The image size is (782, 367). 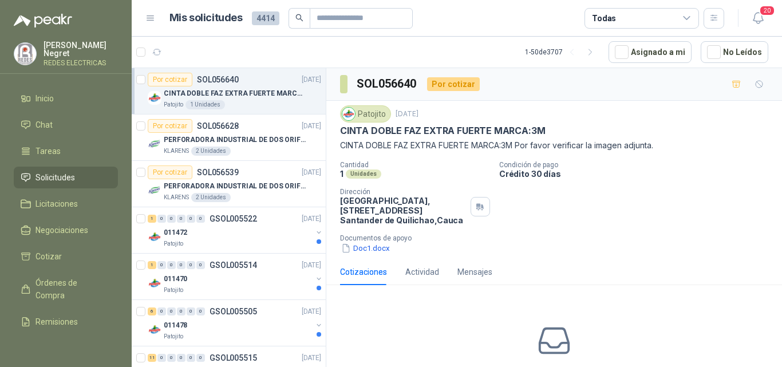 What do you see at coordinates (66, 204) in the screenshot?
I see `a: Licitaciones` at bounding box center [66, 204].